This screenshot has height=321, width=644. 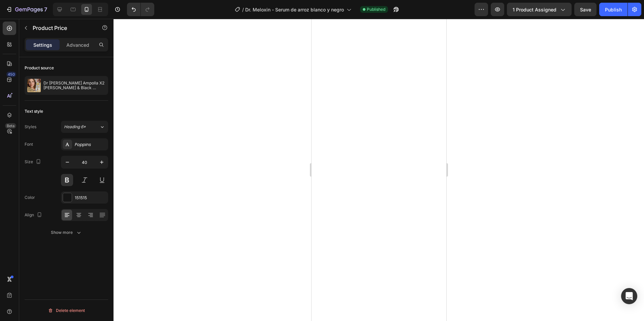 What do you see at coordinates (630, 296) in the screenshot?
I see `div: Open Intercom Messenger` at bounding box center [630, 296].